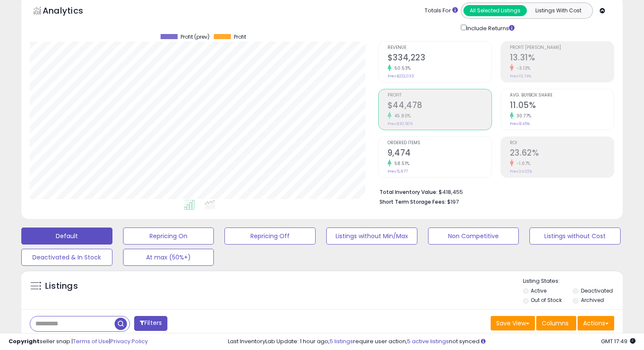 The height and width of the screenshot is (350, 644). I want to click on span: Ordered Items, so click(440, 143).